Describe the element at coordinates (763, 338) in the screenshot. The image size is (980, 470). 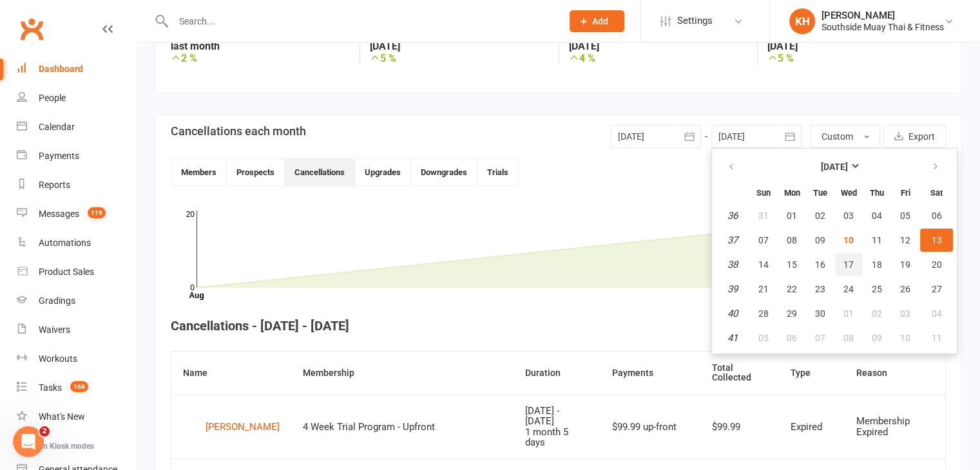
I see `button: 05` at that location.